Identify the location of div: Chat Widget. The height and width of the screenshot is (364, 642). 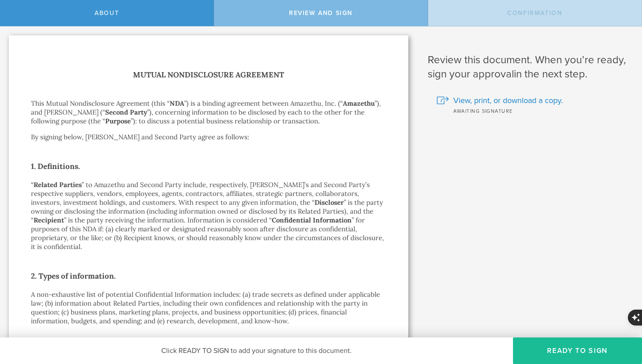
(620, 316).